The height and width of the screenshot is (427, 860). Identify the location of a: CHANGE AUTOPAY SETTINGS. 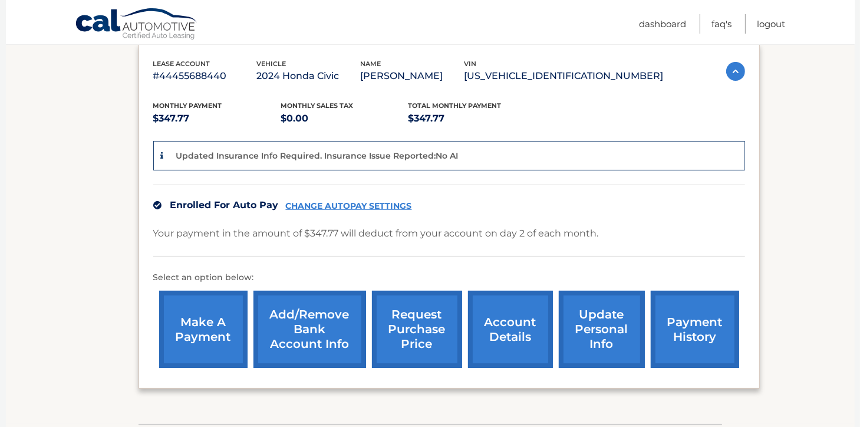
(349, 206).